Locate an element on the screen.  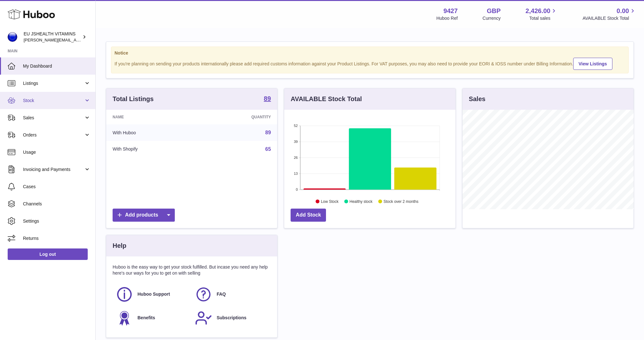
a: 65 is located at coordinates (268, 149).